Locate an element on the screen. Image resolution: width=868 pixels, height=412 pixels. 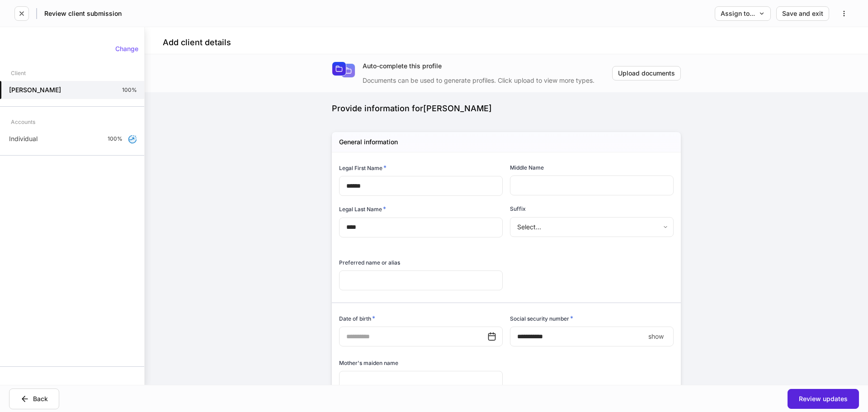
h6: Middle Name is located at coordinates (527, 167).